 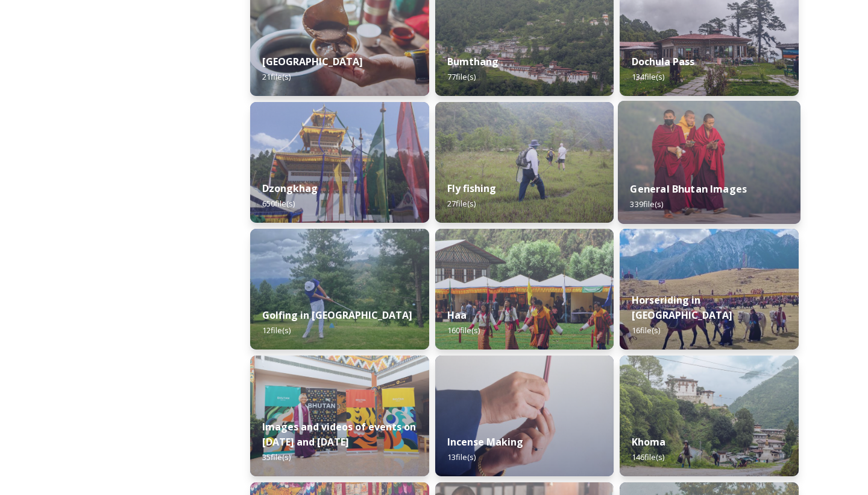 I want to click on img: Horseriding%2520in%2520Bhutan2.JPG, so click(x=709, y=289).